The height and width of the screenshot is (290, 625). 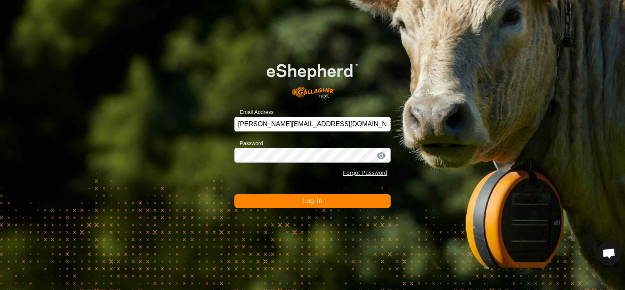 I want to click on img: E-shepherd Logo, so click(x=313, y=77).